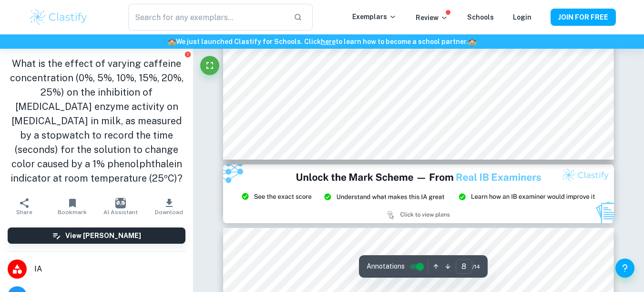 This screenshot has width=644, height=292. Describe the element at coordinates (109, 269) in the screenshot. I see `span: IA` at that location.